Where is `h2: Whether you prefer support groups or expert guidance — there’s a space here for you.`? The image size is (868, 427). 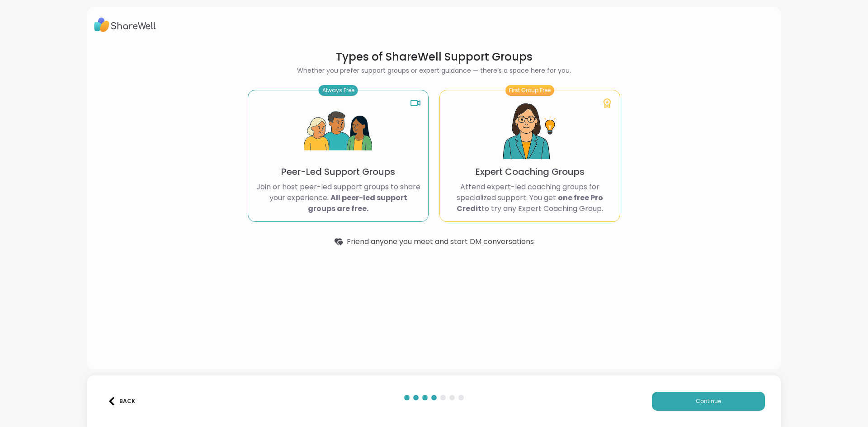 h2: Whether you prefer support groups or expert guidance — there’s a space here for you. is located at coordinates (434, 70).